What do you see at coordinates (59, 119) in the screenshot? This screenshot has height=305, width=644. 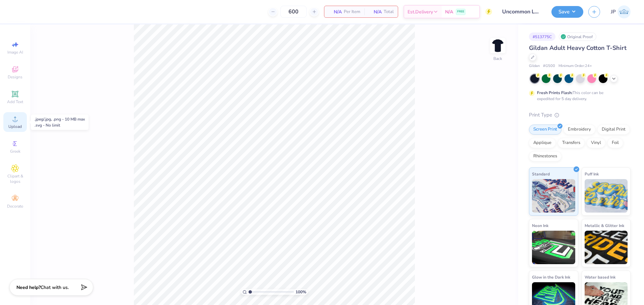 I see `div: .jpeg/.jpg, .png - 10 MB max` at bounding box center [59, 119].